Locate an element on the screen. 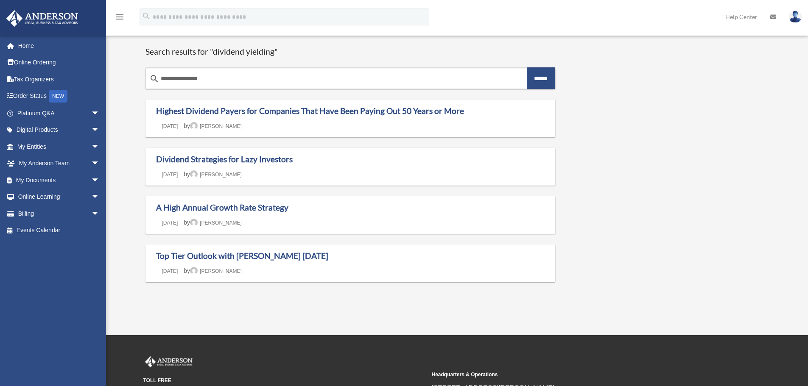  div: NEW is located at coordinates (58, 96).